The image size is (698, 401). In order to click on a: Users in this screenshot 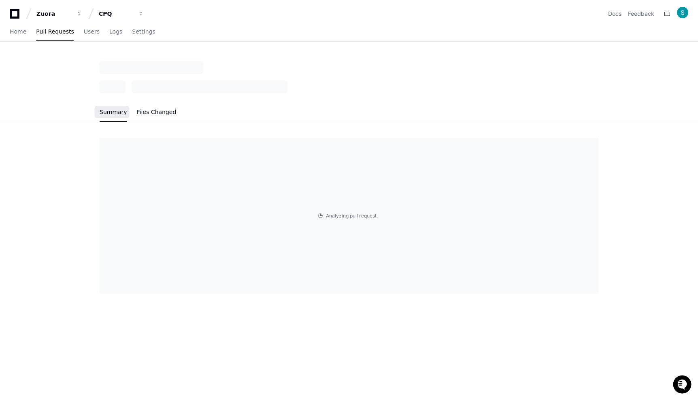, I will do `click(91, 32)`.